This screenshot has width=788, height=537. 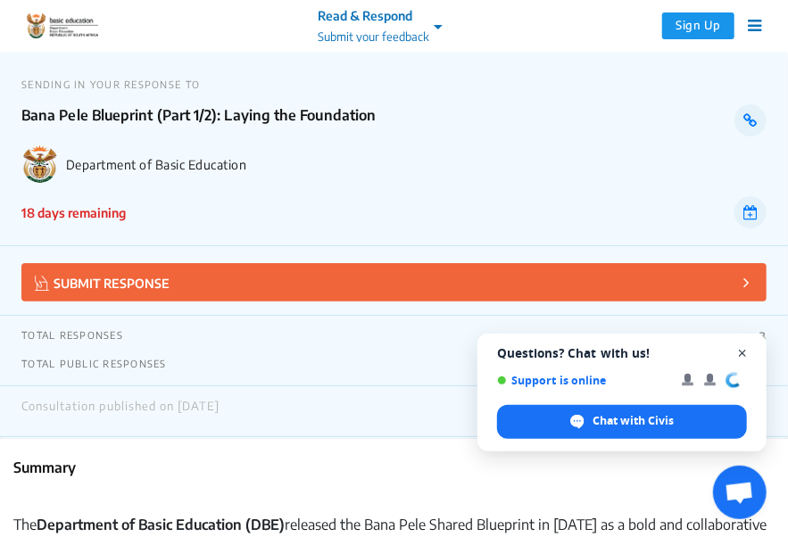 I want to click on p: Summary, so click(x=45, y=467).